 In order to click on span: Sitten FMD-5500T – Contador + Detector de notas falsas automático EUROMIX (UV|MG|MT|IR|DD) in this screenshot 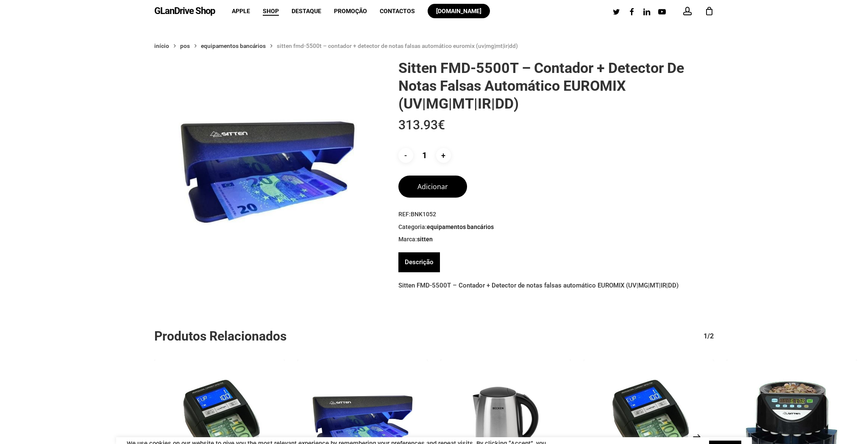, I will do `click(397, 46)`.